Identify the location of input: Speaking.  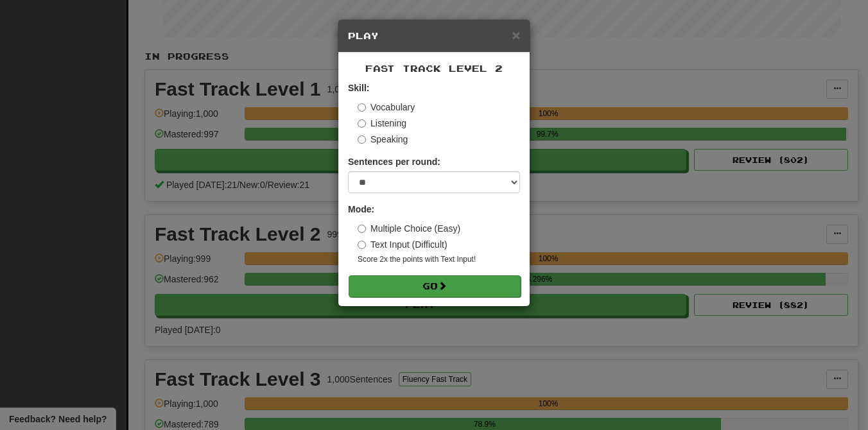
(362, 139).